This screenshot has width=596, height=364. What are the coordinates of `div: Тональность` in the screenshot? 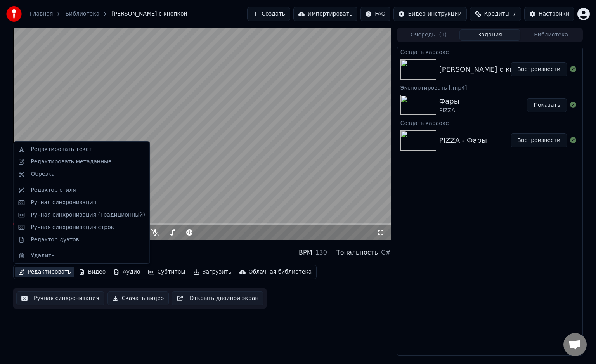 It's located at (357, 253).